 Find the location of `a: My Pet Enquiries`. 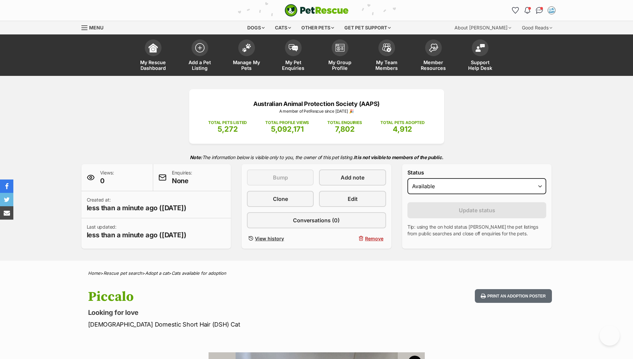

a: My Pet Enquiries is located at coordinates (294, 56).